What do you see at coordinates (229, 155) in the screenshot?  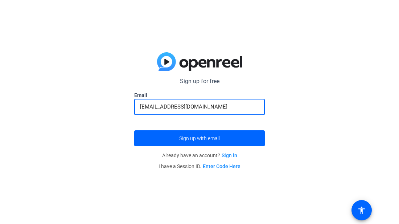 I see `a: Sign in` at bounding box center [229, 155].